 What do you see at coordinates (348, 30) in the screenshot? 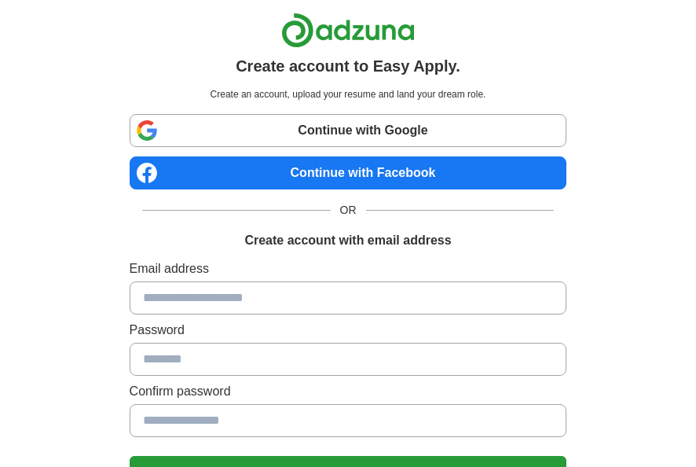
I see `img: Adzuna logo` at bounding box center [348, 30].